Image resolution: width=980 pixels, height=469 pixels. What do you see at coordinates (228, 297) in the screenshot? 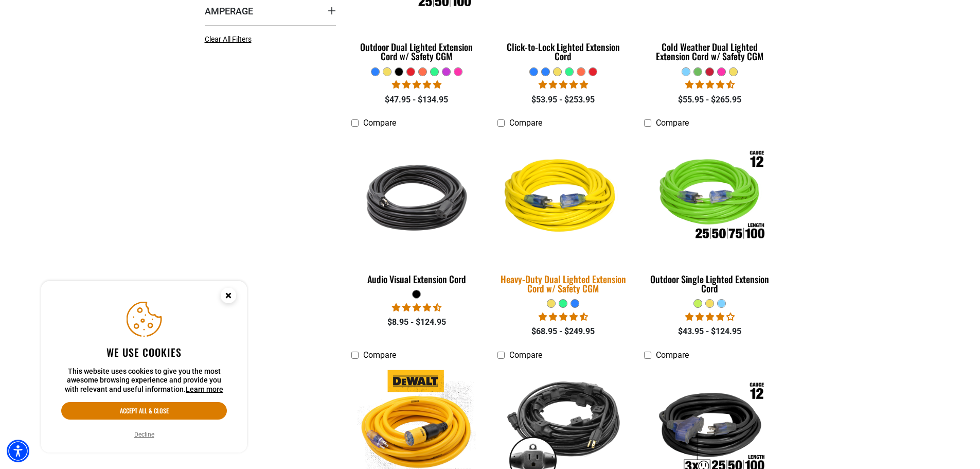
I see `button: Close this option` at bounding box center [228, 297].